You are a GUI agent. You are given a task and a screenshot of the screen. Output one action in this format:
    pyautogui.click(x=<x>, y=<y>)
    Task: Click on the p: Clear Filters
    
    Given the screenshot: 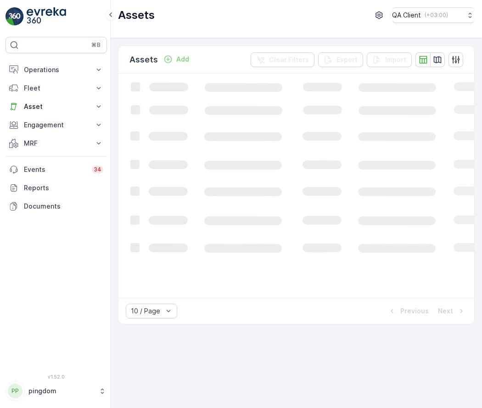 What is the action you would take?
    pyautogui.click(x=289, y=60)
    